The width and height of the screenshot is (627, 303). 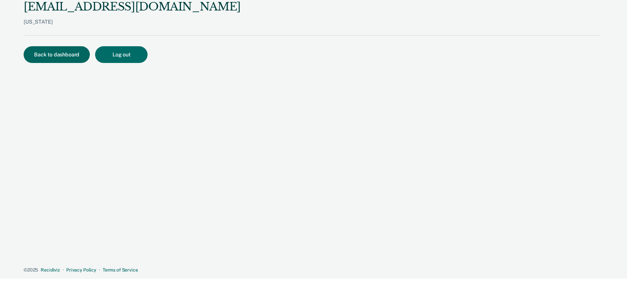 What do you see at coordinates (57, 54) in the screenshot?
I see `button: Back to dashboard` at bounding box center [57, 54].